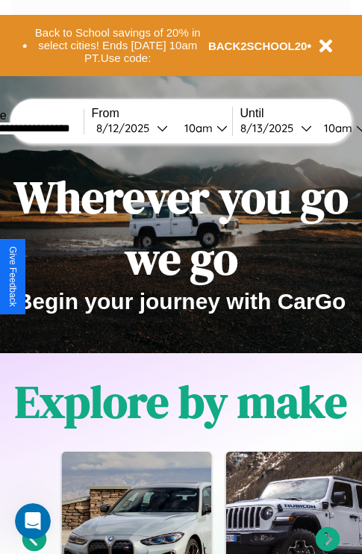 This screenshot has height=554, width=362. I want to click on label: From, so click(162, 113).